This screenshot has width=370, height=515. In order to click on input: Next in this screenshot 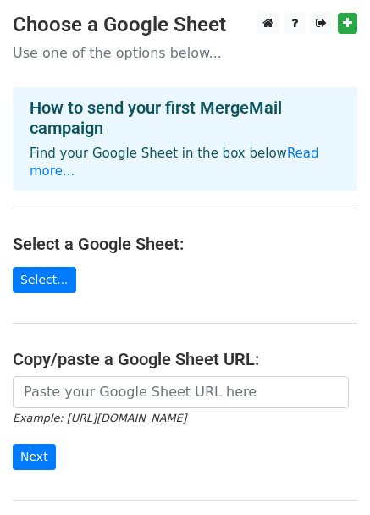, I will do `click(34, 456)`.